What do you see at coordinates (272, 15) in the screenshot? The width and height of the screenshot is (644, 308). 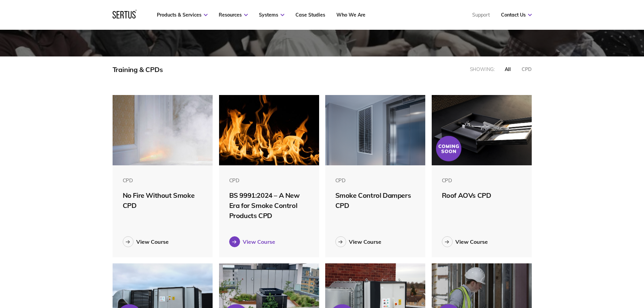 I see `a: Systems` at bounding box center [272, 15].